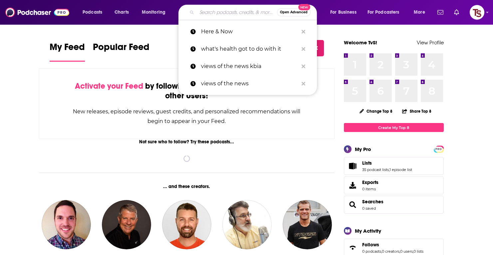 The height and width of the screenshot is (255, 493). I want to click on div: Search podcasts, credits, & more..., so click(254, 12).